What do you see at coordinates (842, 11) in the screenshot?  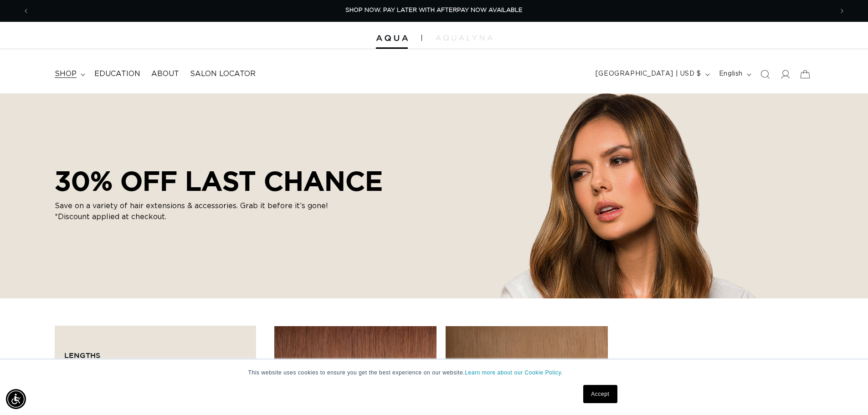 I see `button: Next announcement` at bounding box center [842, 11].